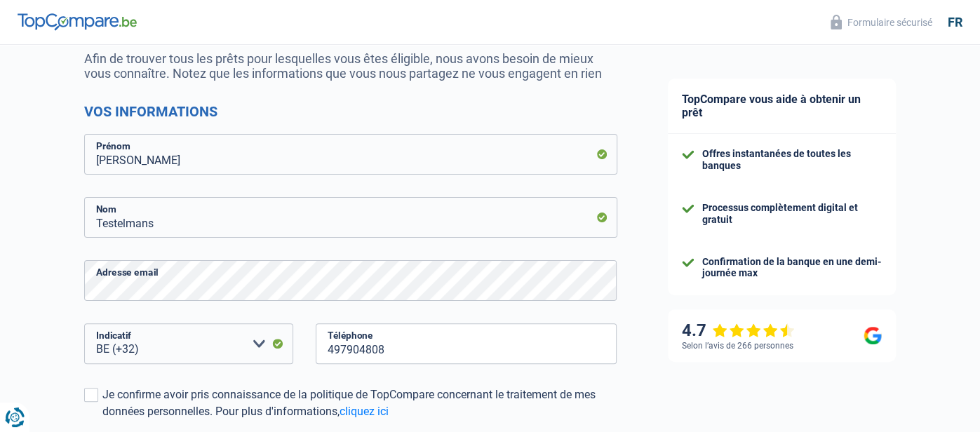 The width and height of the screenshot is (980, 432). Describe the element at coordinates (466, 344) in the screenshot. I see `input: 401020304` at that location.